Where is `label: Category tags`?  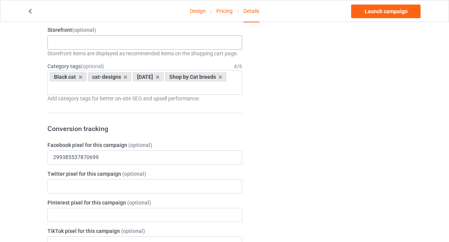
label: Category tags is located at coordinates (75, 66).